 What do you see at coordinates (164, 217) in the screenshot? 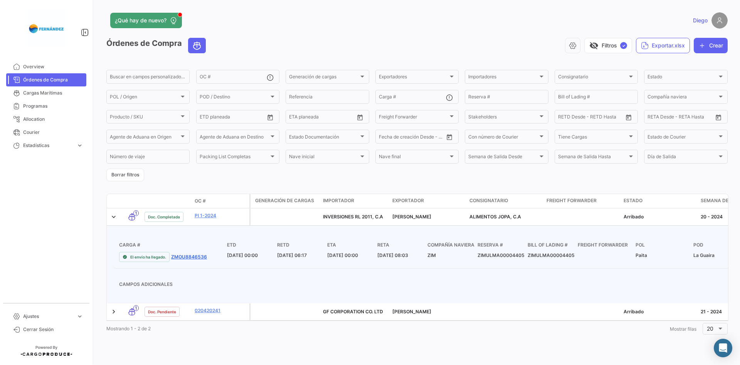
I see `span: Doc. Completada` at bounding box center [164, 217].